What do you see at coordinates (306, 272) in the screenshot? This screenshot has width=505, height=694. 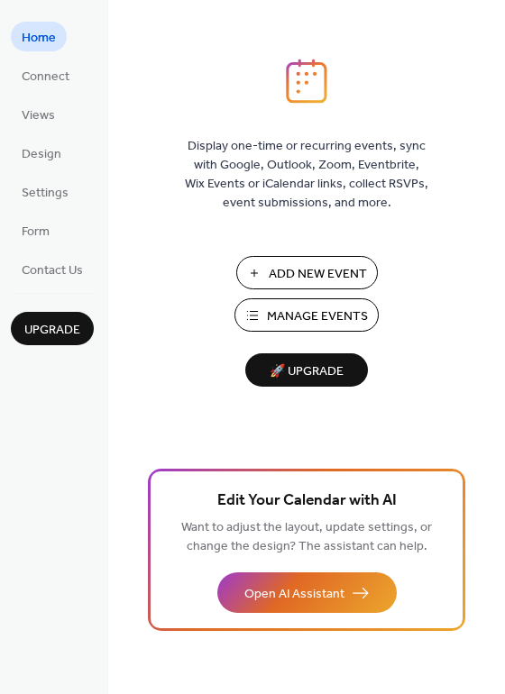 I see `button: Add New Event` at bounding box center [306, 272].